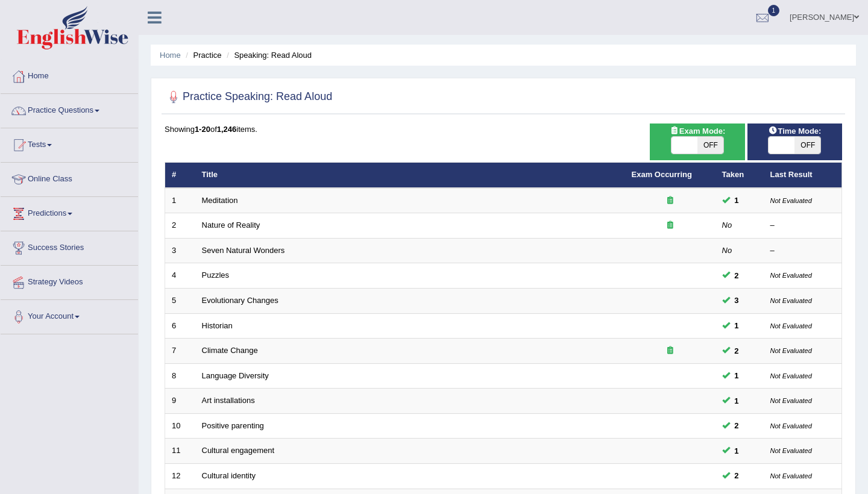  I want to click on b: 1,246, so click(227, 129).